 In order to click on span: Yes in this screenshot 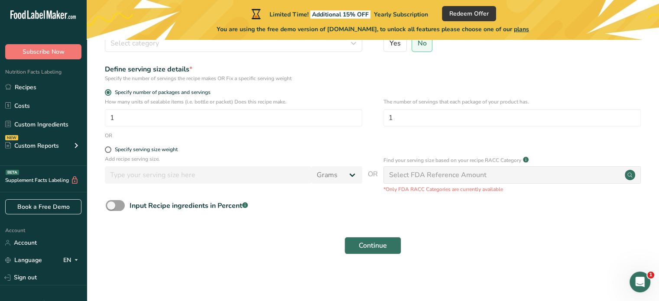, I will do `click(395, 43)`.